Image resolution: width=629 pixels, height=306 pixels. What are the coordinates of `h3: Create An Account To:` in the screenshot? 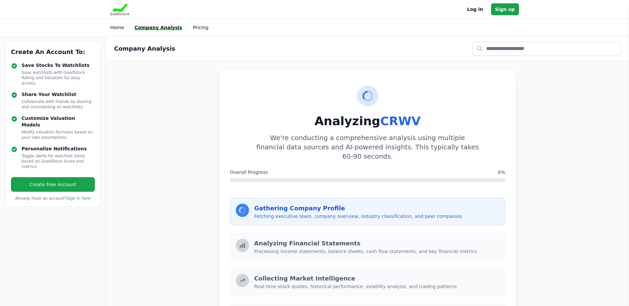 It's located at (53, 52).